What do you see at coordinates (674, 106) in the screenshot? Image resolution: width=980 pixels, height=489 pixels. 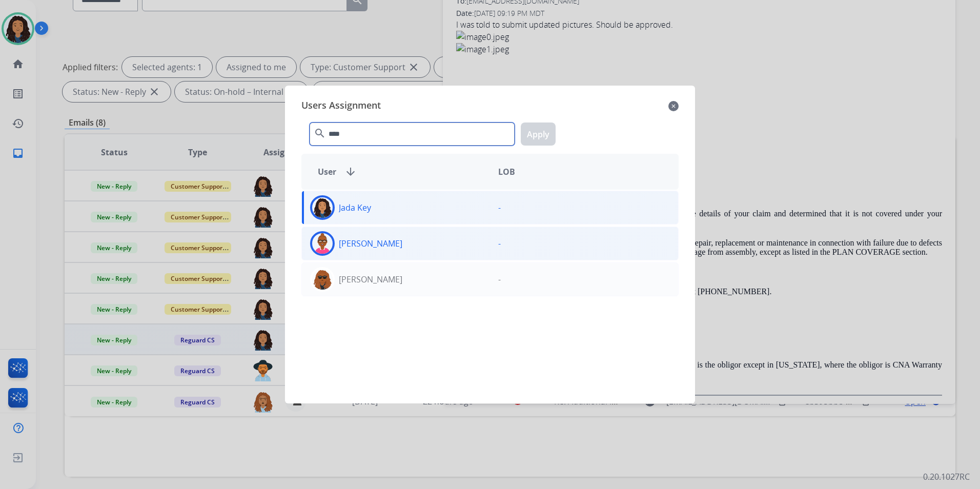 I see `mat-icon: close` at bounding box center [674, 106].